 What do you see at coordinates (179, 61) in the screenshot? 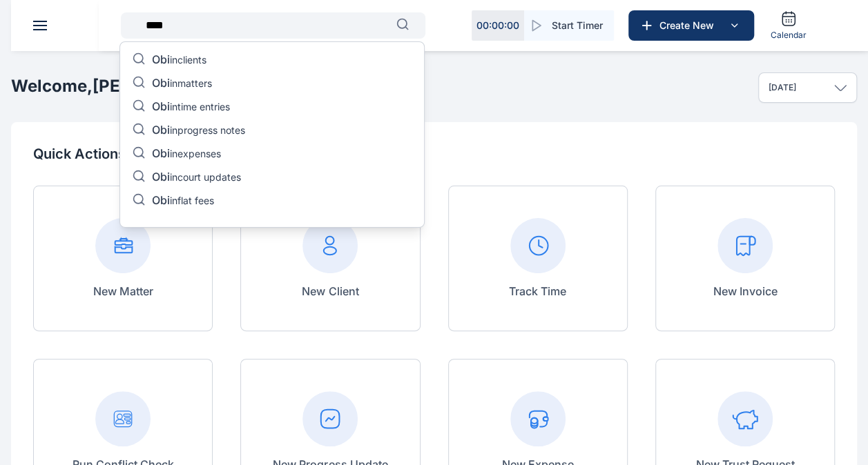
I see `p: in clients` at bounding box center [179, 61].